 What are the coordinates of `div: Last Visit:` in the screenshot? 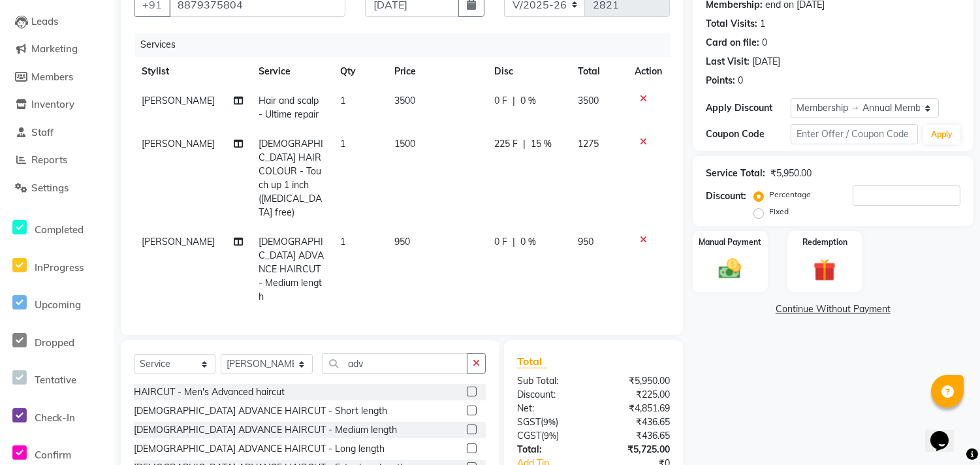 It's located at (727, 62).